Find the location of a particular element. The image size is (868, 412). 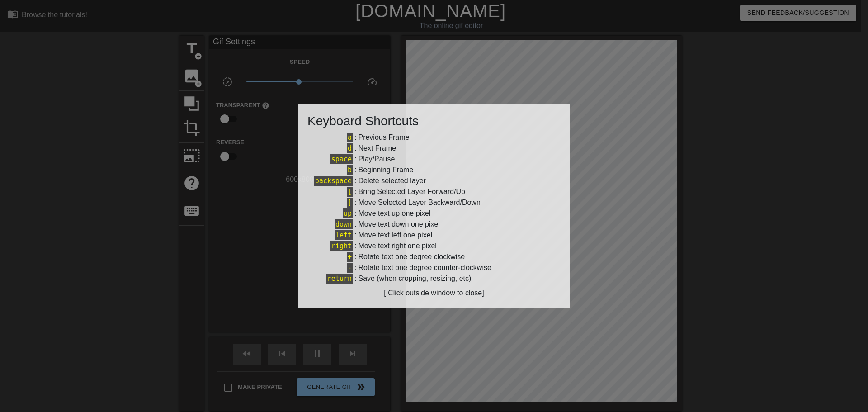

span: a is located at coordinates (349, 137).